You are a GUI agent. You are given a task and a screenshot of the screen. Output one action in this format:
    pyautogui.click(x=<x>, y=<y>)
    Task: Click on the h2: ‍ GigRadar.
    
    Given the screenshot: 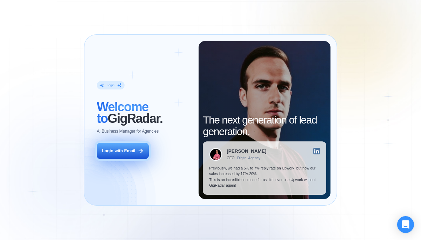 What is the action you would take?
    pyautogui.click(x=145, y=113)
    